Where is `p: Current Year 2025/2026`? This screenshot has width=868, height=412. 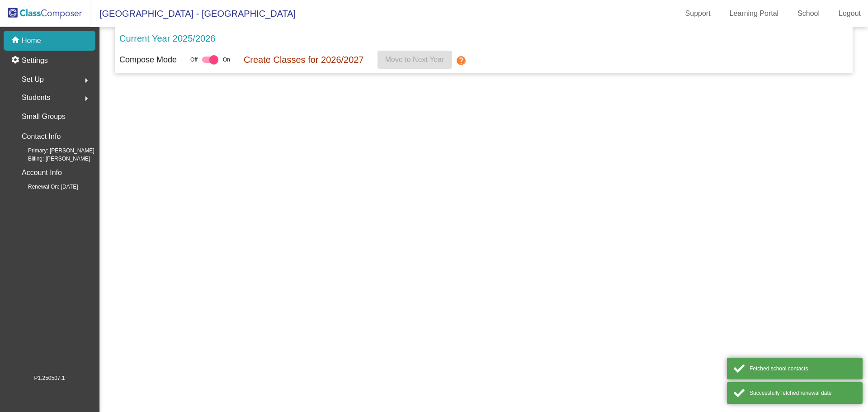
p: Current Year 2025/2026 is located at coordinates (167, 38).